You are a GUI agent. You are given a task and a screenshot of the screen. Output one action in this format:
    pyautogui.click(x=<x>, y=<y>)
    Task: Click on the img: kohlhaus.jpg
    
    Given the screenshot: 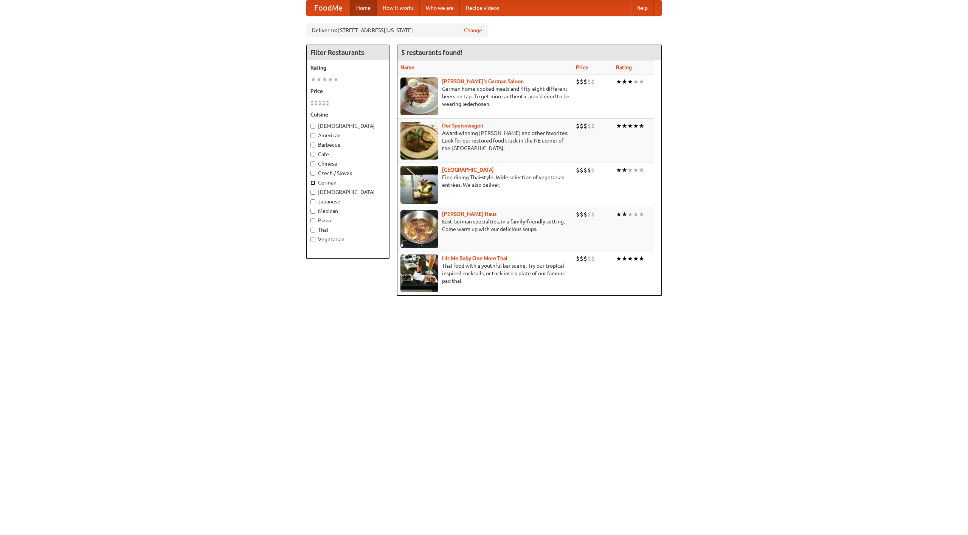 What is the action you would take?
    pyautogui.click(x=419, y=229)
    